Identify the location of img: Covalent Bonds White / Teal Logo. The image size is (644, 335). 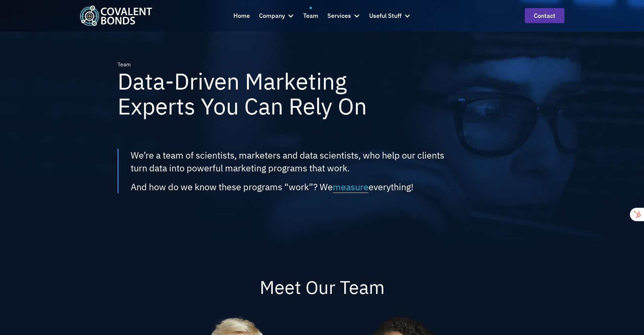
(116, 15).